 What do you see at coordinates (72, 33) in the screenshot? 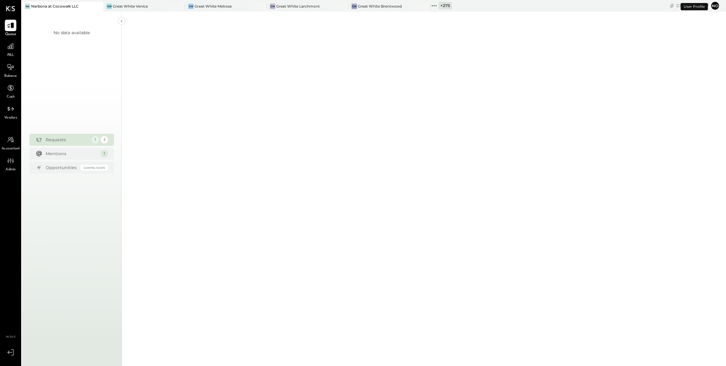
I see `div: No data available` at bounding box center [72, 33].